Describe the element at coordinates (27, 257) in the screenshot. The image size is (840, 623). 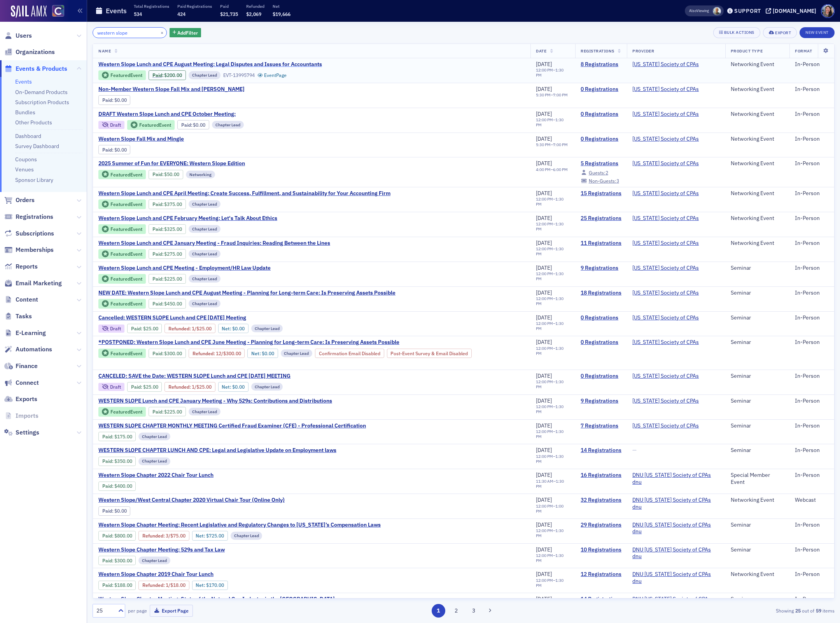
I see `button: Gif picker` at that location.